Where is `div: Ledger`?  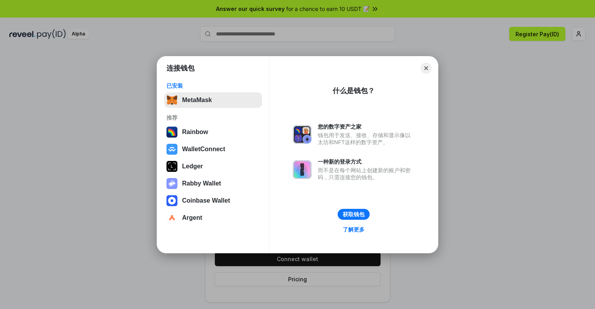
div: Ledger is located at coordinates (192, 167).